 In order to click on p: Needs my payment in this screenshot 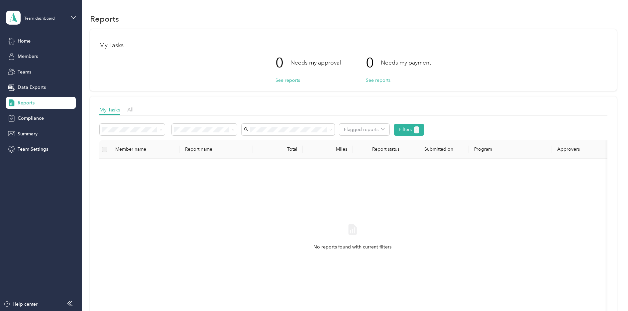, I will do `click(406, 62)`.